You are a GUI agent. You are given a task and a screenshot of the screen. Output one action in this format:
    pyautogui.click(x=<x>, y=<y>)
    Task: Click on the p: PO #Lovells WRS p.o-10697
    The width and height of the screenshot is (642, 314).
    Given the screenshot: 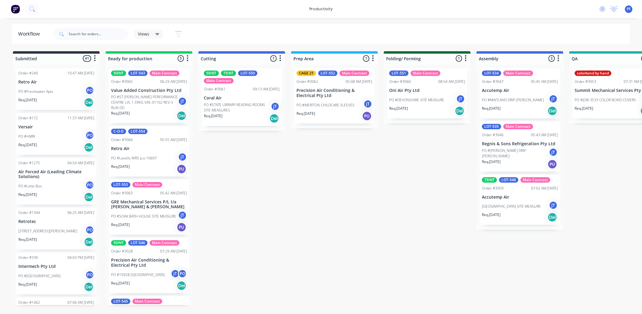 What is the action you would take?
    pyautogui.click(x=134, y=158)
    